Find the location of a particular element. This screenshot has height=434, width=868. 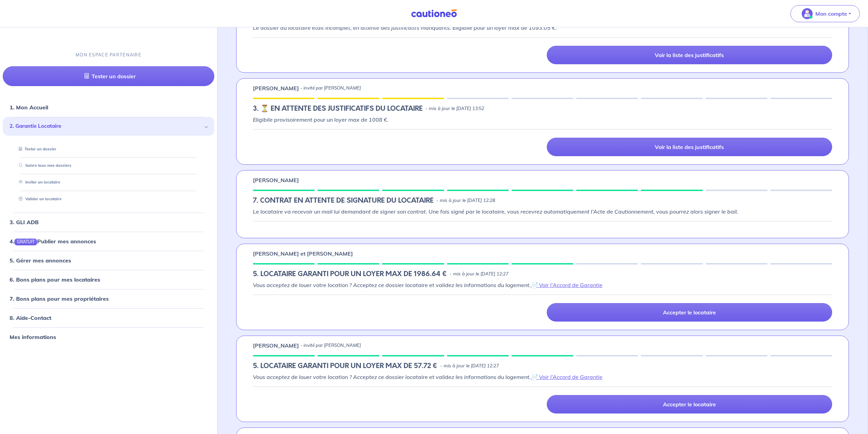

p: MON ESPACE PARTENAIRE is located at coordinates (108, 54).